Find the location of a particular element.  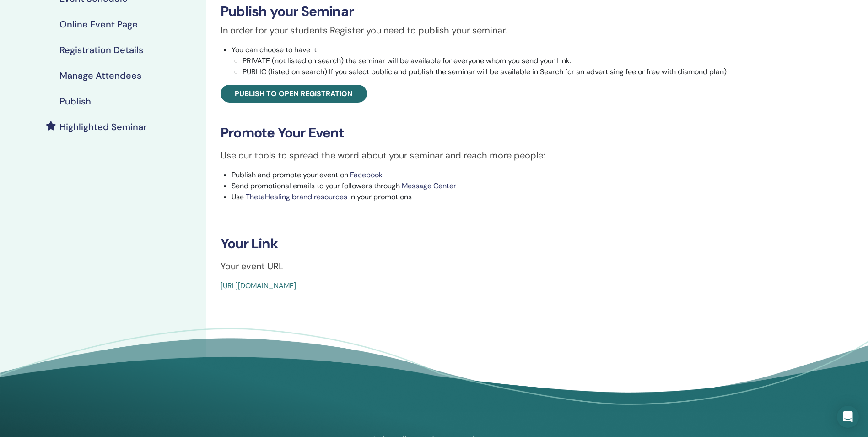

h4: Online Event Page is located at coordinates (98, 24).